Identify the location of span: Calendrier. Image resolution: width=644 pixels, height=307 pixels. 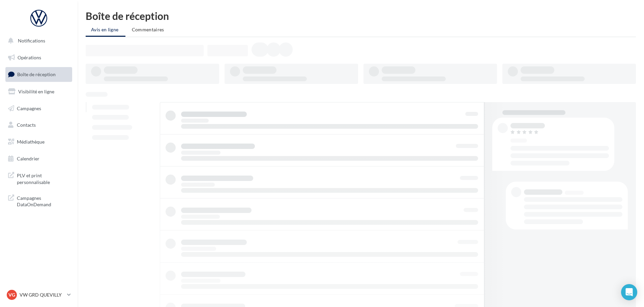
(28, 158).